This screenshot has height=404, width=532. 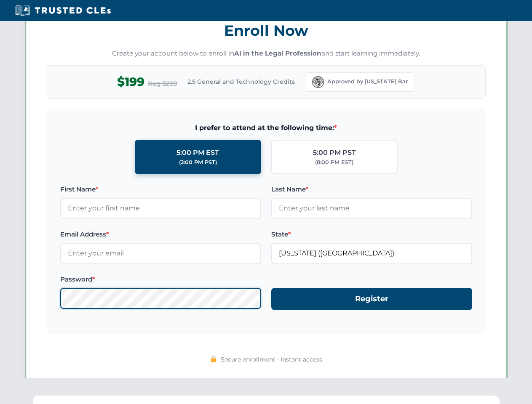 What do you see at coordinates (63, 11) in the screenshot?
I see `img: Trusted CLEs` at bounding box center [63, 11].